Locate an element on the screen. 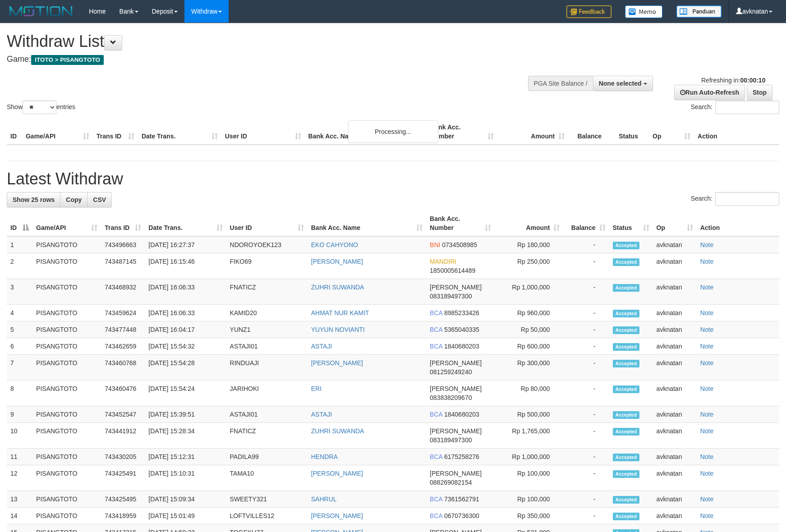 The image size is (786, 532). select: Showentries is located at coordinates (39, 107).